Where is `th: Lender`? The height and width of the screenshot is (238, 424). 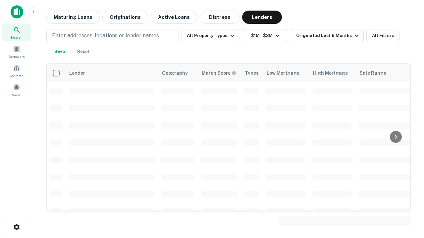
th: Lender is located at coordinates (112, 73).